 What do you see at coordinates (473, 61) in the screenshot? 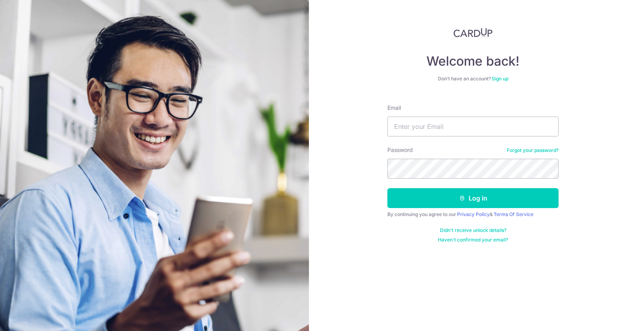
I see `h4: Welcome back!` at bounding box center [473, 61].